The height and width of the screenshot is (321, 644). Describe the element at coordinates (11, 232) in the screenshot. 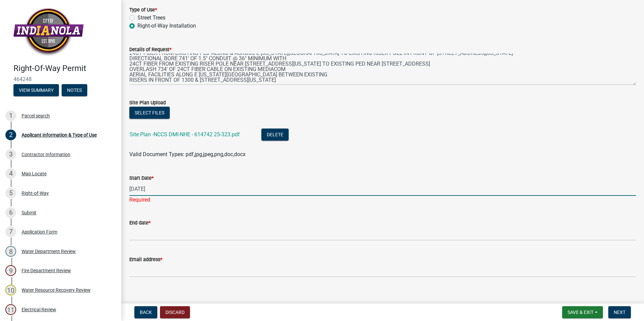

I see `div: 7` at that location.